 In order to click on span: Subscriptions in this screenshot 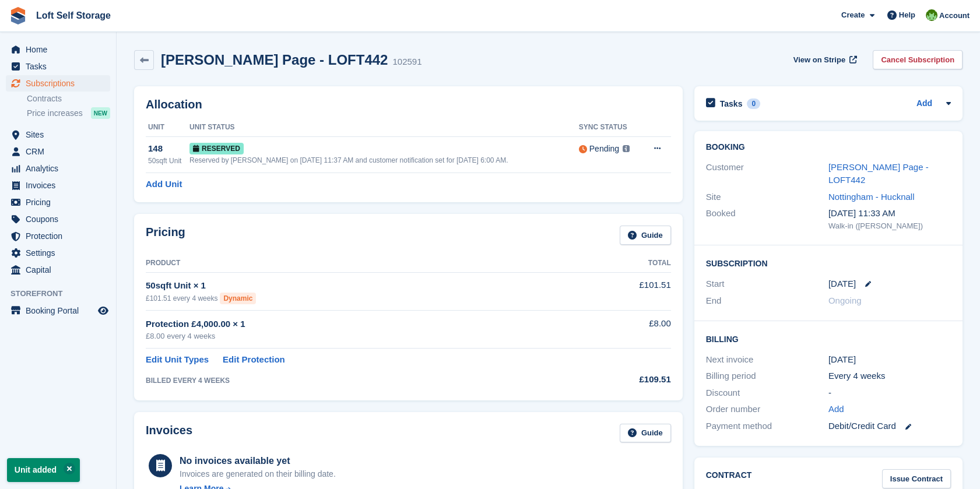, I will do `click(60, 84)`.